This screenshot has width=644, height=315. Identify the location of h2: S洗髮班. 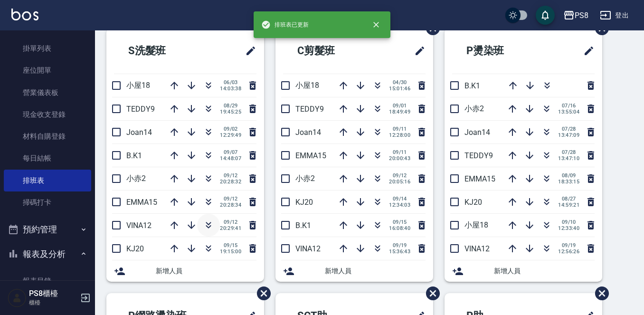
(162, 51).